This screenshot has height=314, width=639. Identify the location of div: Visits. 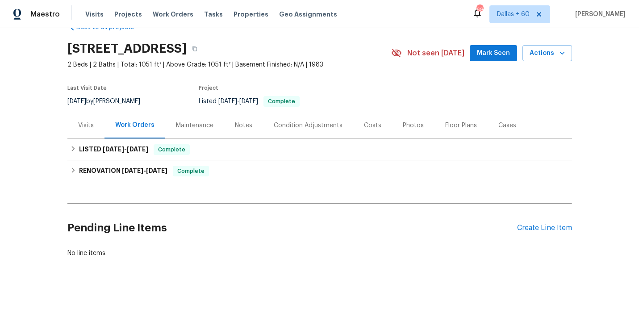
(86, 125).